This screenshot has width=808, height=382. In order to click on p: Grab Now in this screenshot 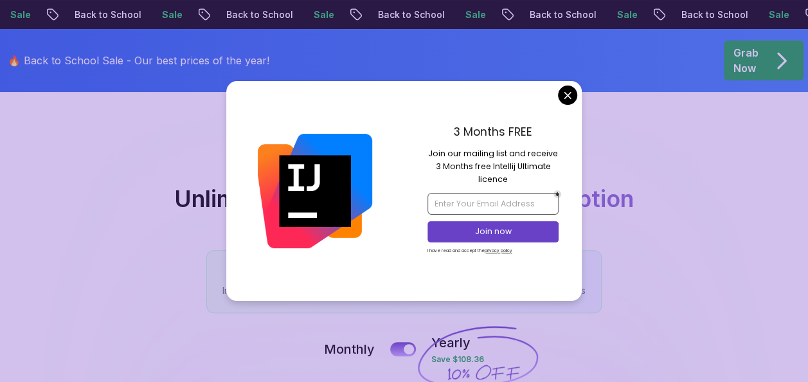, I will do `click(745, 60)`.